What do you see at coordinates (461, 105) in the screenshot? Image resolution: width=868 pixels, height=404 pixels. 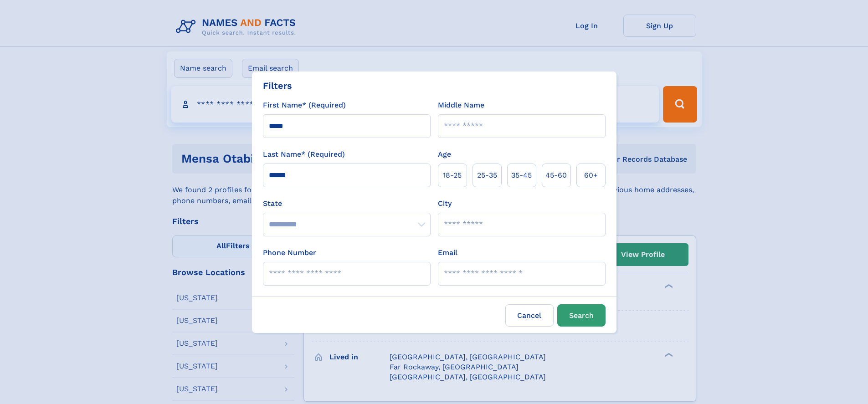 I see `label: Middle Name` at bounding box center [461, 105].